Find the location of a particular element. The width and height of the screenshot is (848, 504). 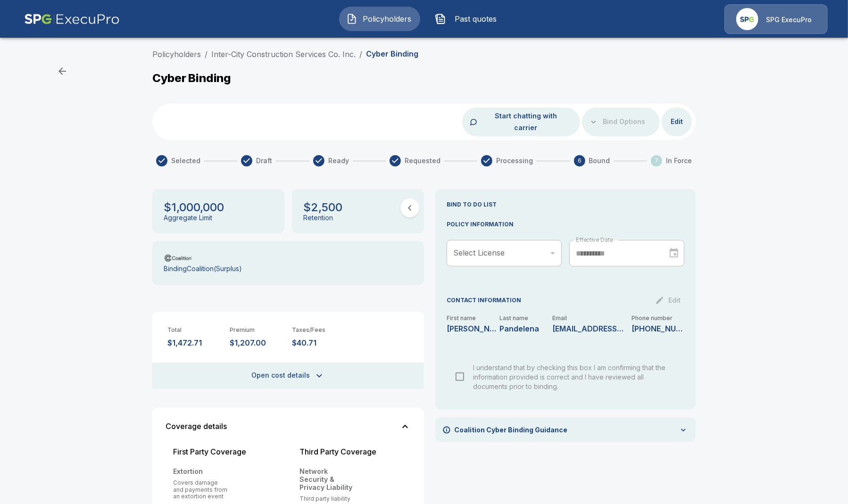

span: In Force is located at coordinates (679, 161).